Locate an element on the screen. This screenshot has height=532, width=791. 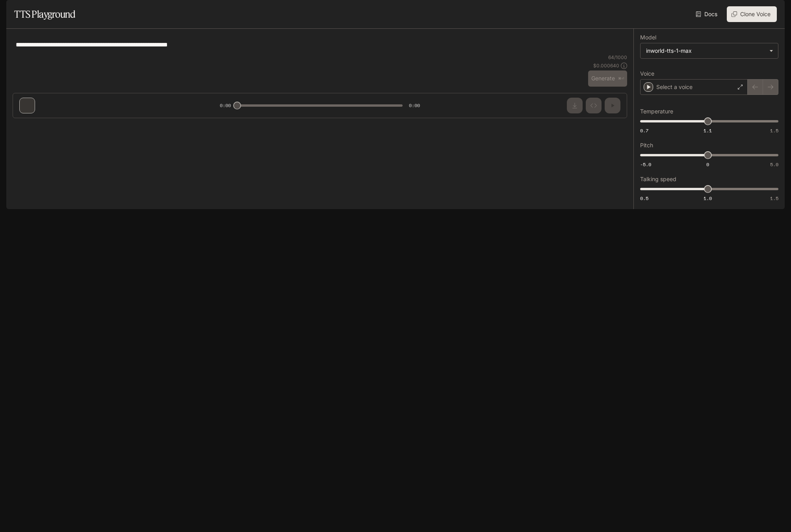
span: 0.5 is located at coordinates (643, 198).